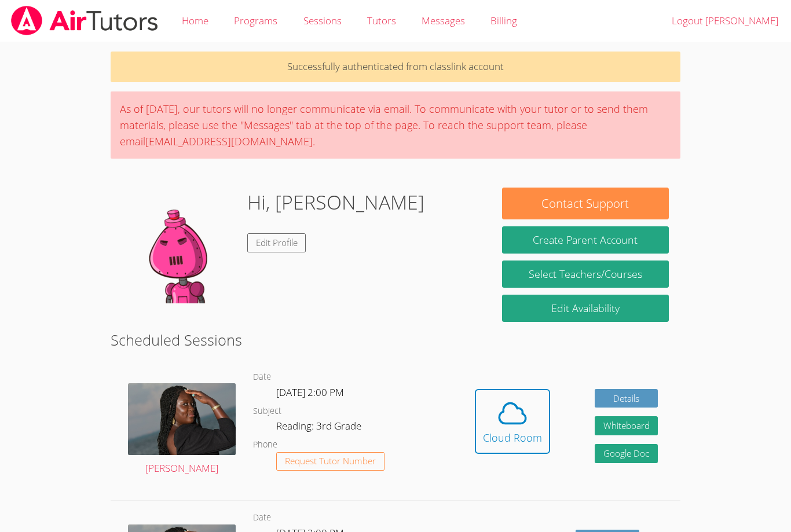 This screenshot has height=532, width=791. Describe the element at coordinates (320, 428) in the screenshot. I see `dd: Reading: 3rd Grade` at that location.